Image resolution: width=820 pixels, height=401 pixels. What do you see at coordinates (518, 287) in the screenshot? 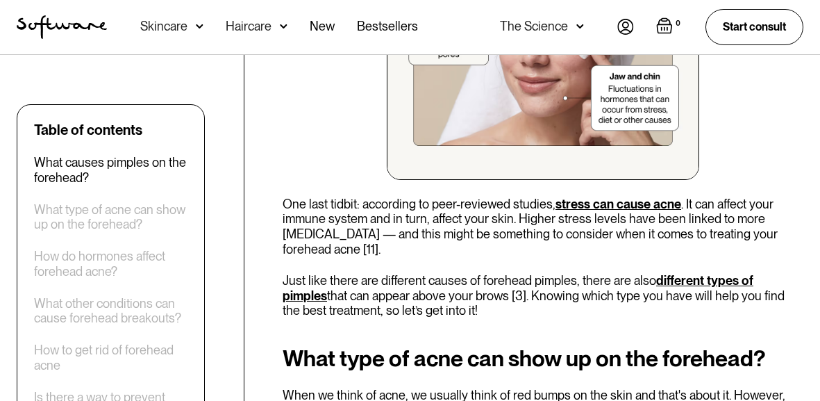
I see `a: different types of pimples` at bounding box center [518, 287].